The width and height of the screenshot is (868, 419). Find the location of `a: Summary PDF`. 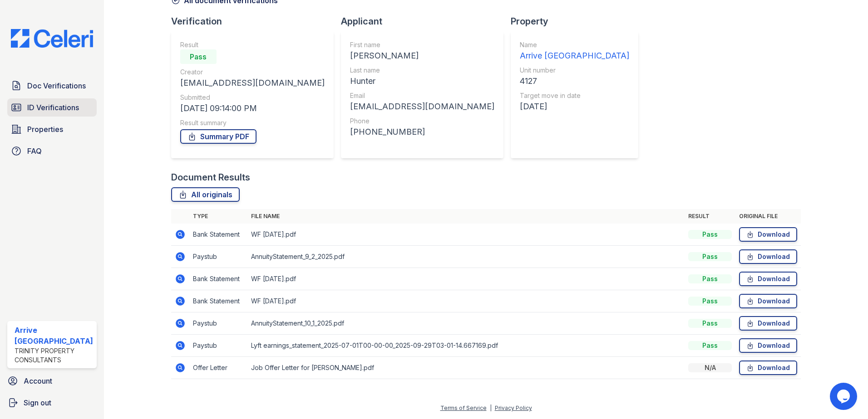

a: Summary PDF is located at coordinates (218, 137).